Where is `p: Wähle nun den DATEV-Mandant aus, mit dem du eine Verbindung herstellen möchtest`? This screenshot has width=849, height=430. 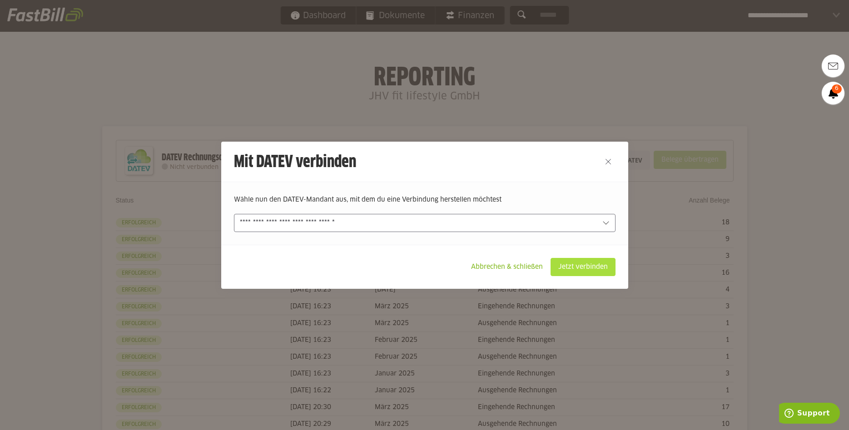
p: Wähle nun den DATEV-Mandant aus, mit dem du eine Verbindung herstellen möchtest is located at coordinates (425, 200).